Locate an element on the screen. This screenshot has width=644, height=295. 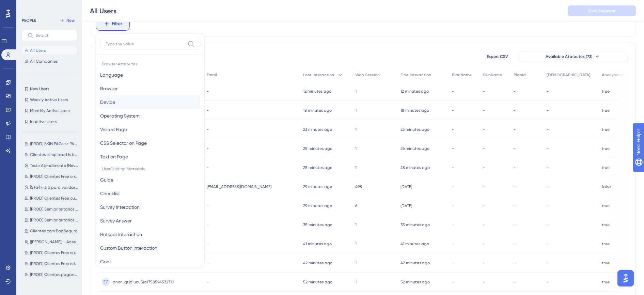
span: New Users is located at coordinates (40, 89).